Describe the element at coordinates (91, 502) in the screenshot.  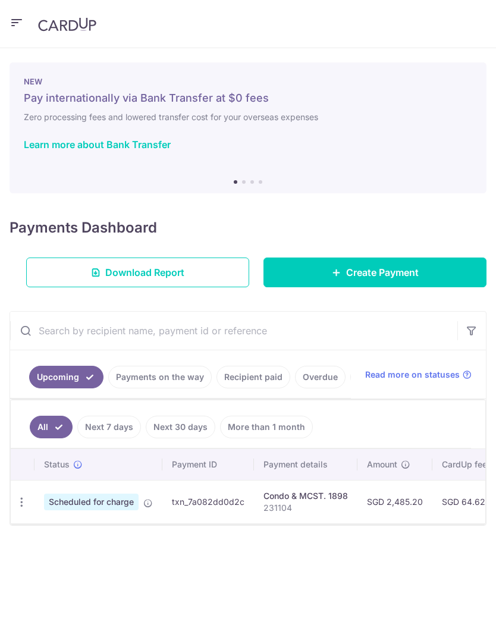
I see `span: Scheduled for charge` at that location.